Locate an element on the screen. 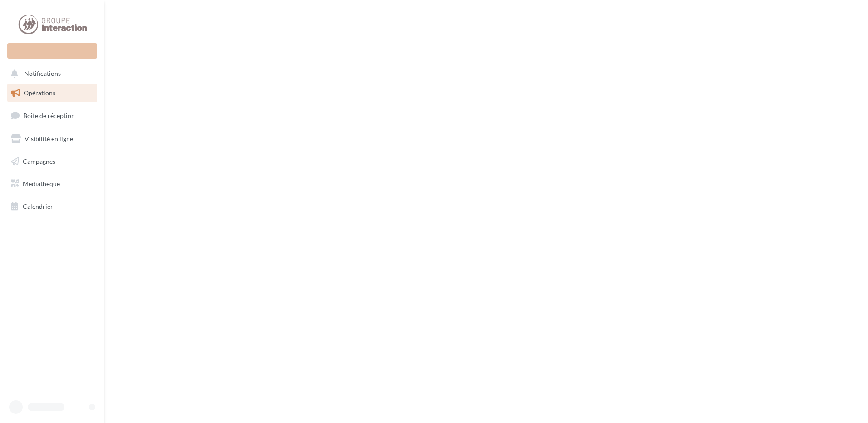 Image resolution: width=868 pixels, height=423 pixels. a: Visibilité en ligne is located at coordinates (52, 139).